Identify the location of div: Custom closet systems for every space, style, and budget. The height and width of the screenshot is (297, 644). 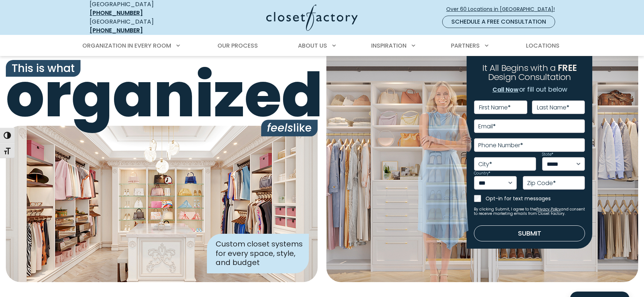
(258, 253).